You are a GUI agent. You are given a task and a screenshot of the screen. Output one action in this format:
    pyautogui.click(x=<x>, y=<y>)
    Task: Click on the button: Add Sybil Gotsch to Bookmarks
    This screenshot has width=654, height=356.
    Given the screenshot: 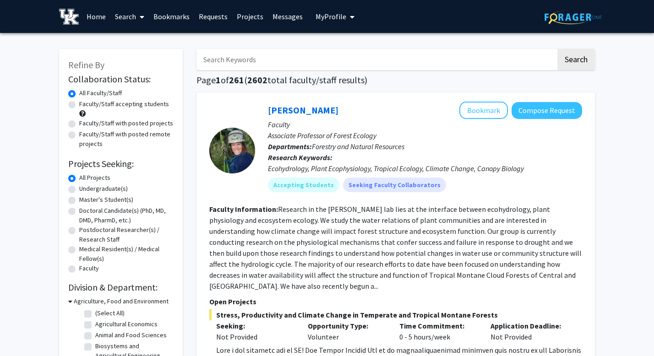 What is the action you would take?
    pyautogui.click(x=484, y=110)
    